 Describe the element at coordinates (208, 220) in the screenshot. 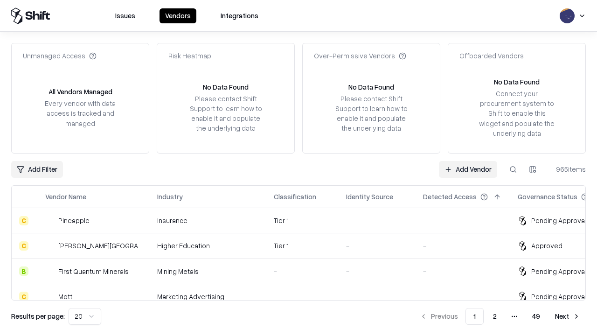

I see `div: Insurance` at that location.